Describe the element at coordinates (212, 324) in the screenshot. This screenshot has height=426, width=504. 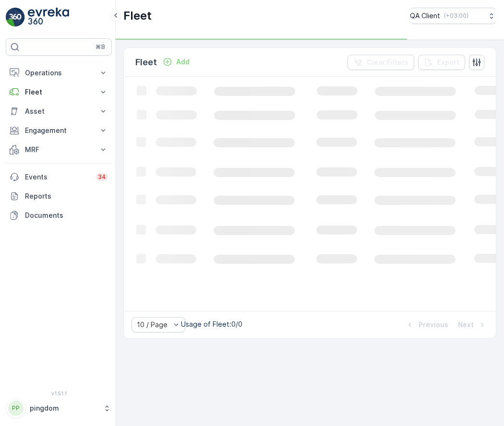
I see `p: Usage of Fleet : 0/0` at that location.